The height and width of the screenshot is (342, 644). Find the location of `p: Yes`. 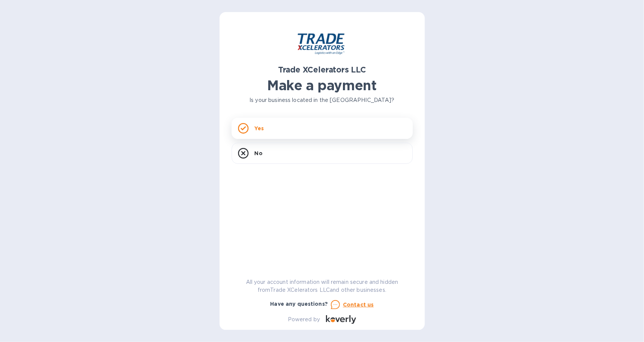

p: Yes is located at coordinates (259, 128).